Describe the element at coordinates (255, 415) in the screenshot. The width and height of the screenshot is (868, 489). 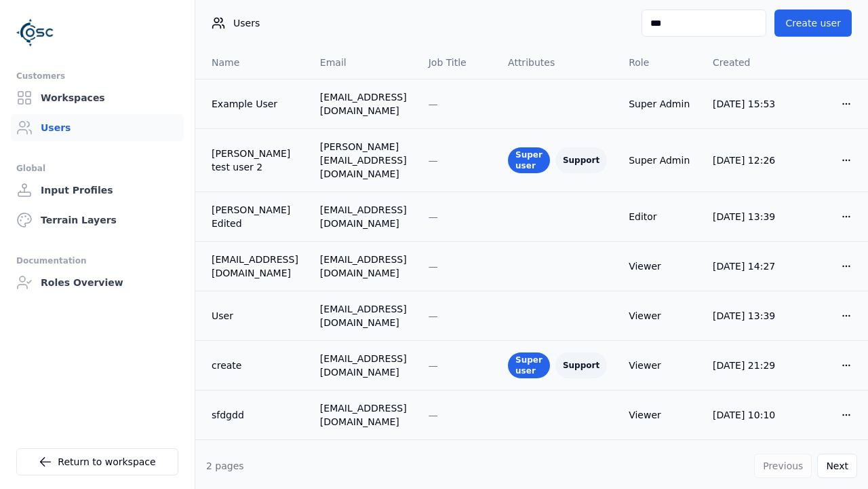
I see `a: sfdgdd` at that location.